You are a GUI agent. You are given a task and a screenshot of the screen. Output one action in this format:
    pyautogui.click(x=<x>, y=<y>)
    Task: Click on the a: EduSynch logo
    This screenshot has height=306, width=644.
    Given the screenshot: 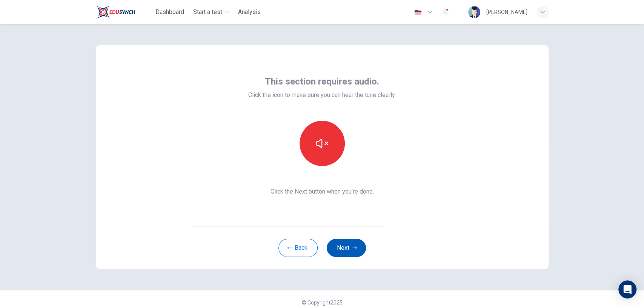 What is the action you would take?
    pyautogui.click(x=124, y=12)
    